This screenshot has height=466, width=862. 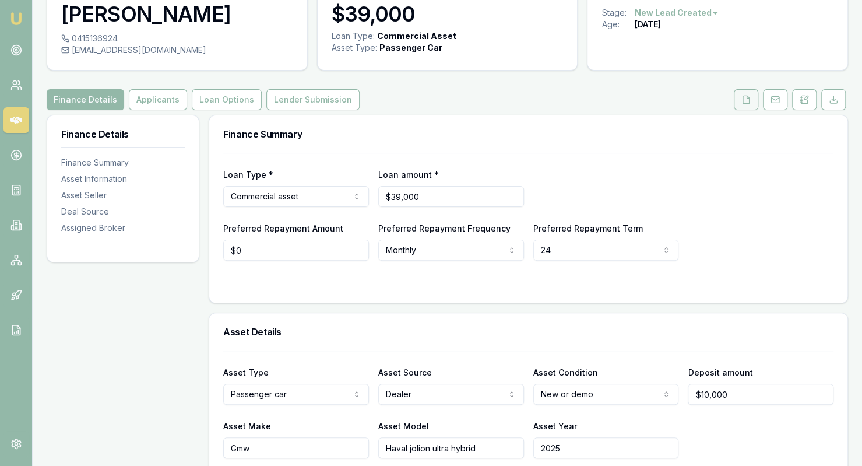 What do you see at coordinates (123, 195) in the screenshot?
I see `div: Asset Seller` at bounding box center [123, 195].